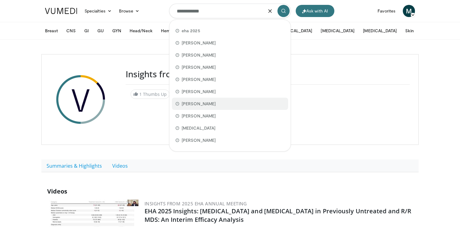 The image size is (460, 227). I want to click on h3: Insights from 2025 EHA Annual Meeting, so click(268, 74).